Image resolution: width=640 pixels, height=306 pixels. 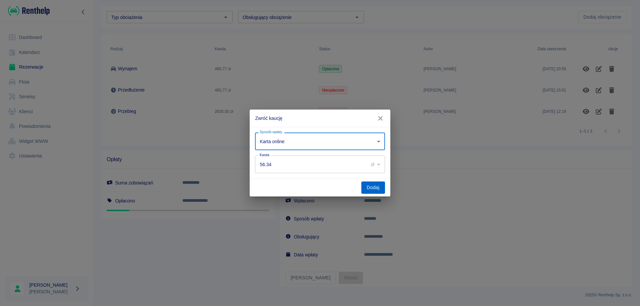 I want to click on div: Karta online, so click(x=319, y=141).